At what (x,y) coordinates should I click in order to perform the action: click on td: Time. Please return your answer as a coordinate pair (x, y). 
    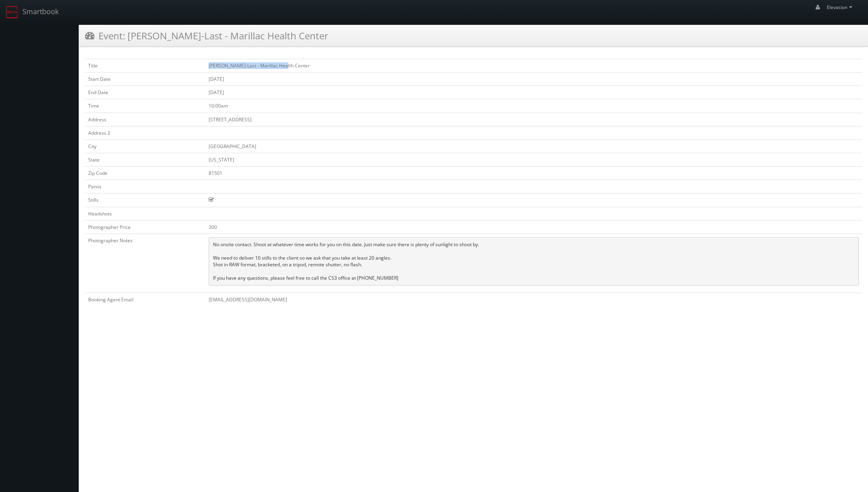
    Looking at the image, I should click on (145, 106).